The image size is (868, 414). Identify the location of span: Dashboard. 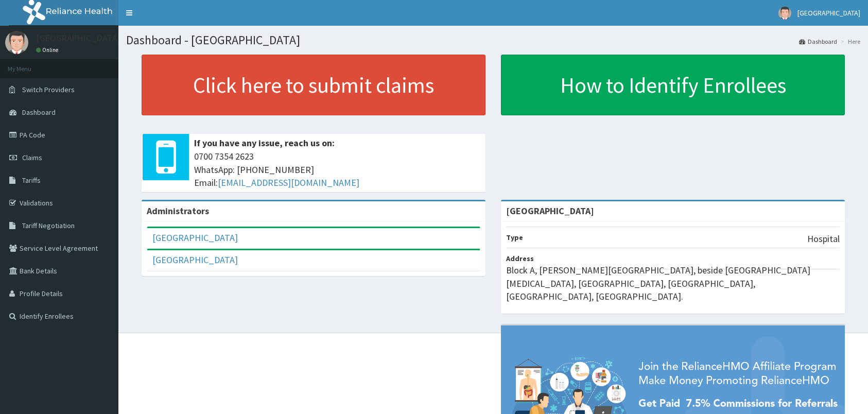
(38, 112).